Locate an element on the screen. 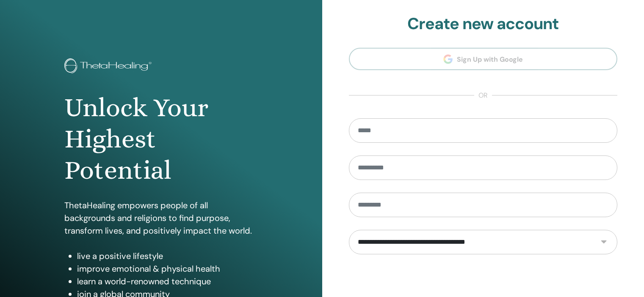 This screenshot has width=644, height=297. p: ThetaHealing empowers people of all backgrounds and religions to find purpose, transform lives, a... is located at coordinates (161, 218).